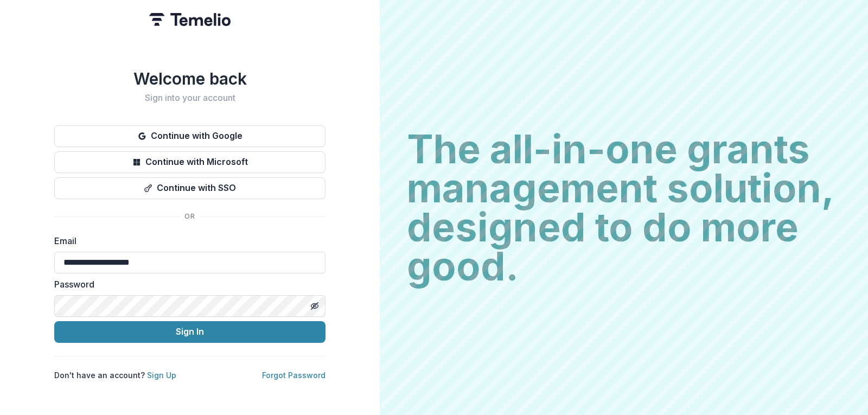 The height and width of the screenshot is (415, 868). What do you see at coordinates (187, 285) in the screenshot?
I see `label: Password` at bounding box center [187, 285].